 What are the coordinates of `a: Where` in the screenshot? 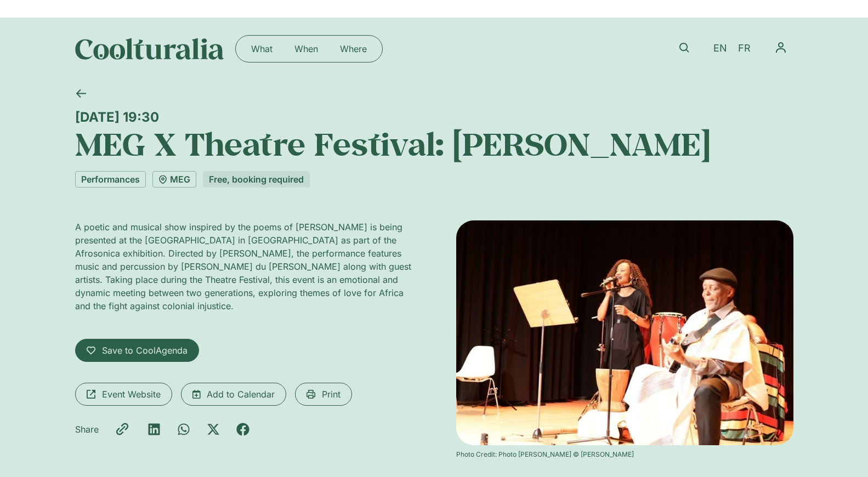 It's located at (353, 49).